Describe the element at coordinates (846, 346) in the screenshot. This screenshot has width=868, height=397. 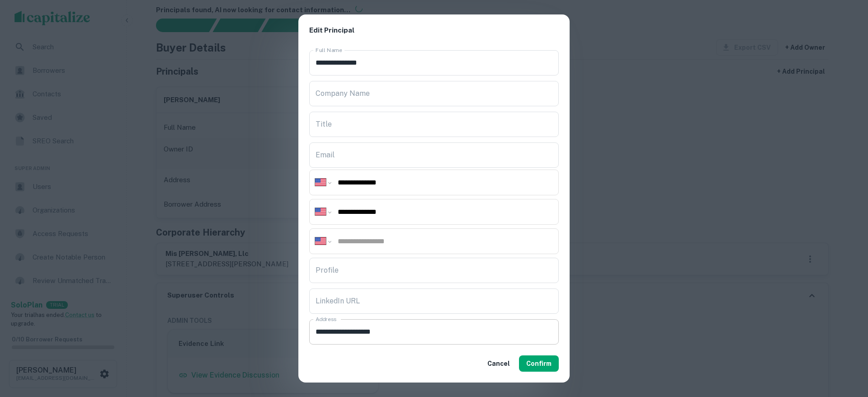
I see `div: Chat Widget` at that location.